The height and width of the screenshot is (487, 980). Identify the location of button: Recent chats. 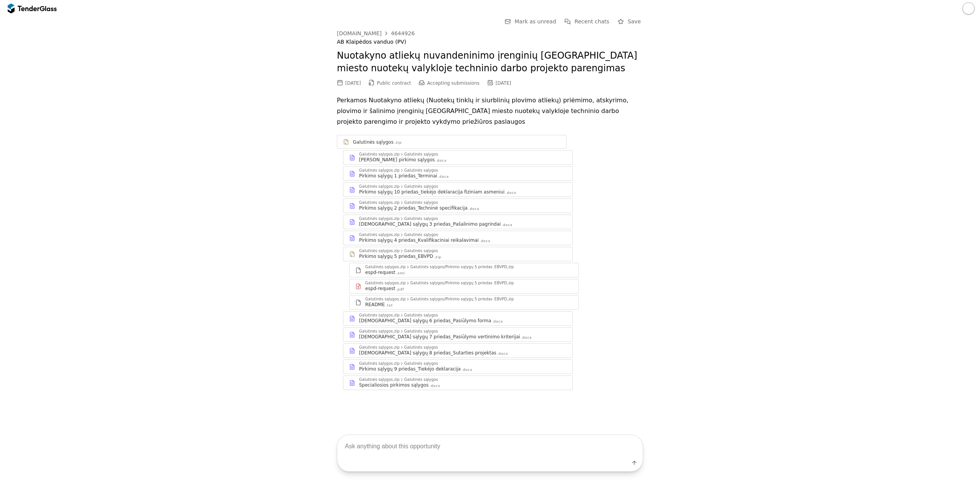
(586, 21).